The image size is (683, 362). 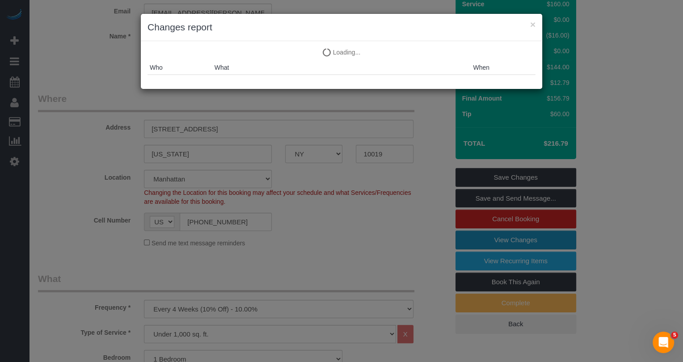 What do you see at coordinates (342, 68) in the screenshot?
I see `th: What` at bounding box center [342, 68].